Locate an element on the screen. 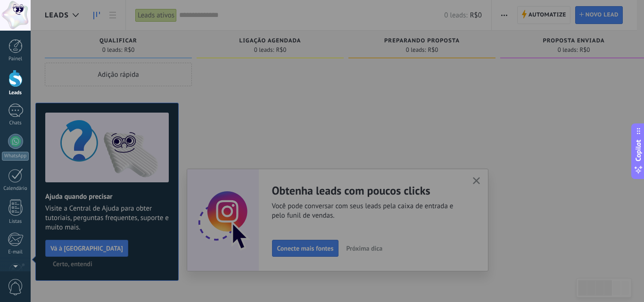 This screenshot has width=644, height=302. div: WhatsApp is located at coordinates (15, 156).